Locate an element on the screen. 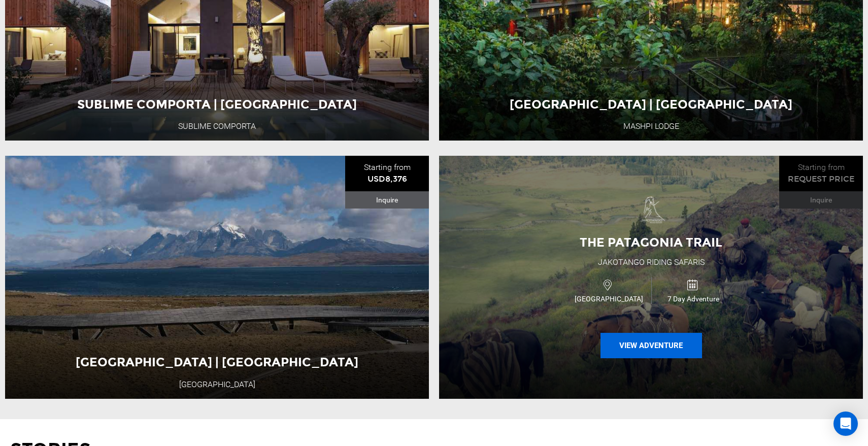 Image resolution: width=868 pixels, height=446 pixels. div: Jakotango Riding Safaris is located at coordinates (651, 263).